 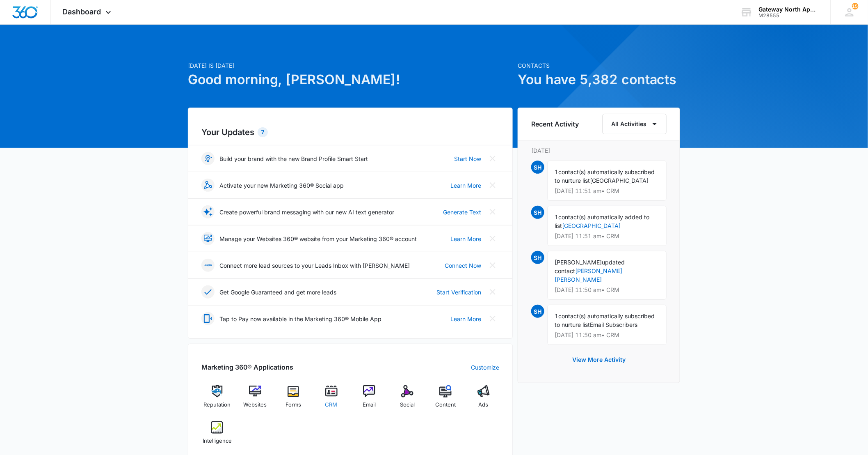 I want to click on span: Intelligence, so click(x=217, y=441).